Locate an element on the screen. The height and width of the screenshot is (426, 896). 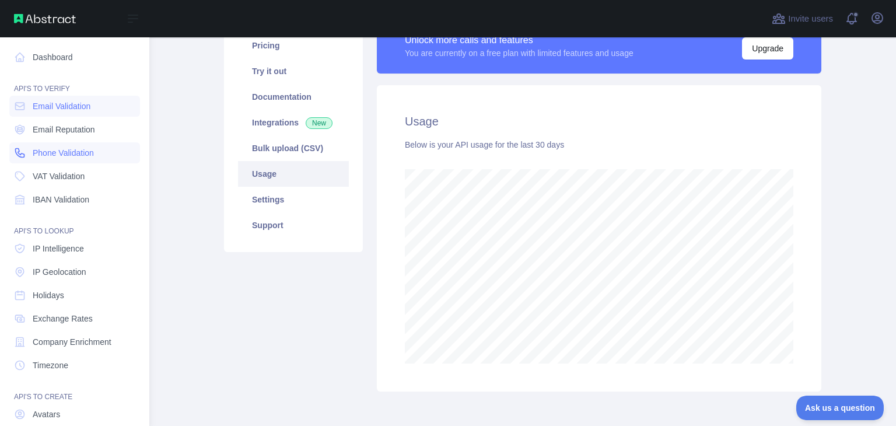
a: Pricing is located at coordinates (293, 45).